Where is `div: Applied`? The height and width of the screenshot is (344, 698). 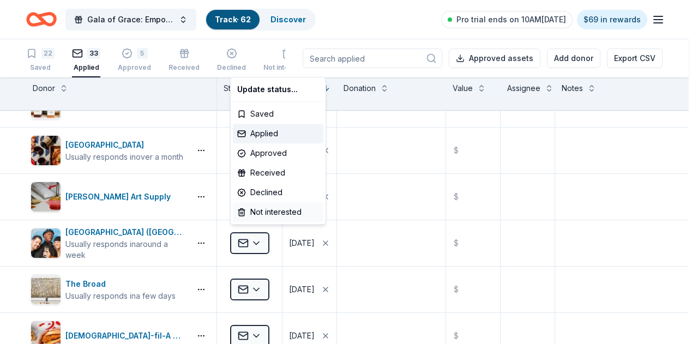 div: Applied is located at coordinates (278, 134).